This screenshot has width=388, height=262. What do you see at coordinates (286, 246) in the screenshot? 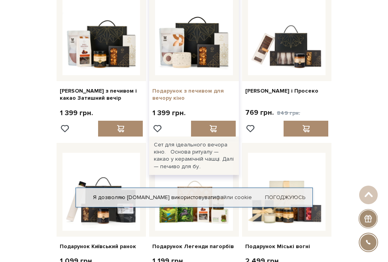
I see `a: Подарунок Міські вогні` at bounding box center [286, 246].